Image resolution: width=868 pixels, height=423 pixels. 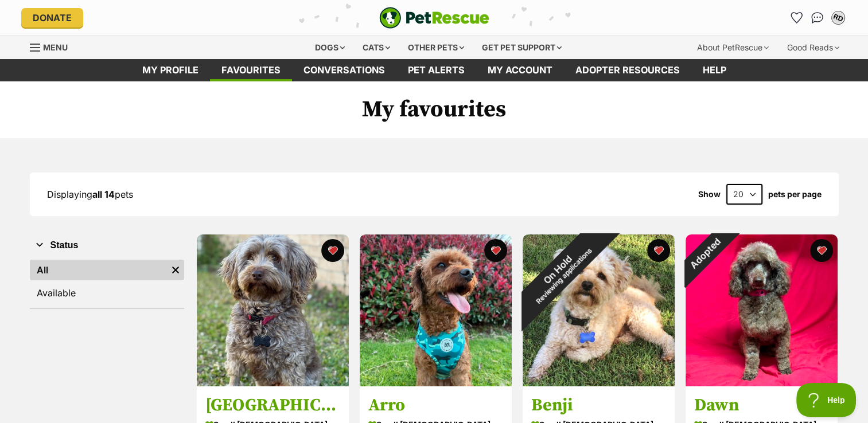 What do you see at coordinates (175, 270) in the screenshot?
I see `a: Remove filter` at bounding box center [175, 270].